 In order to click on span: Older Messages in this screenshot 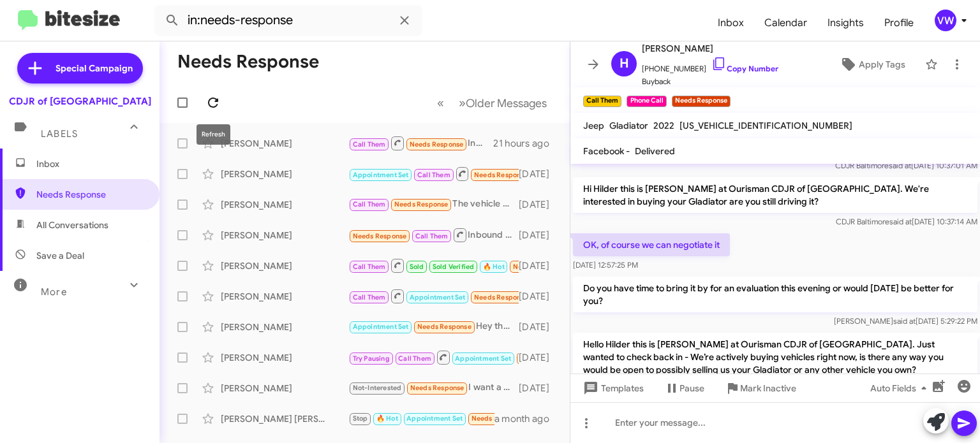, I will do `click(506, 103)`.